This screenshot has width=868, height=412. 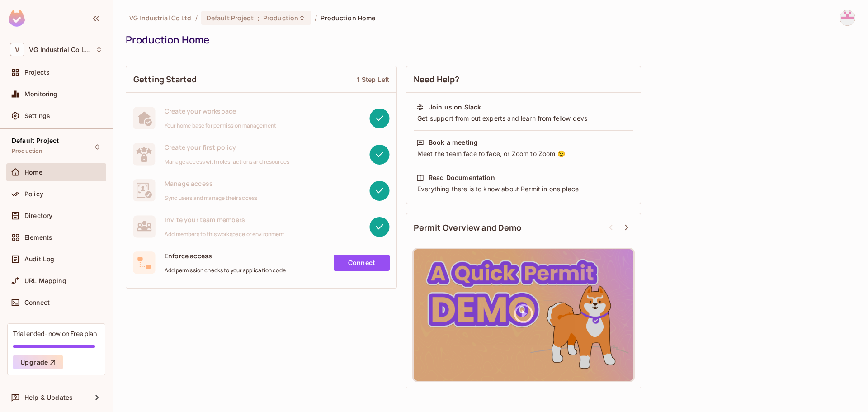 What do you see at coordinates (37, 116) in the screenshot?
I see `span: Settings` at bounding box center [37, 116].